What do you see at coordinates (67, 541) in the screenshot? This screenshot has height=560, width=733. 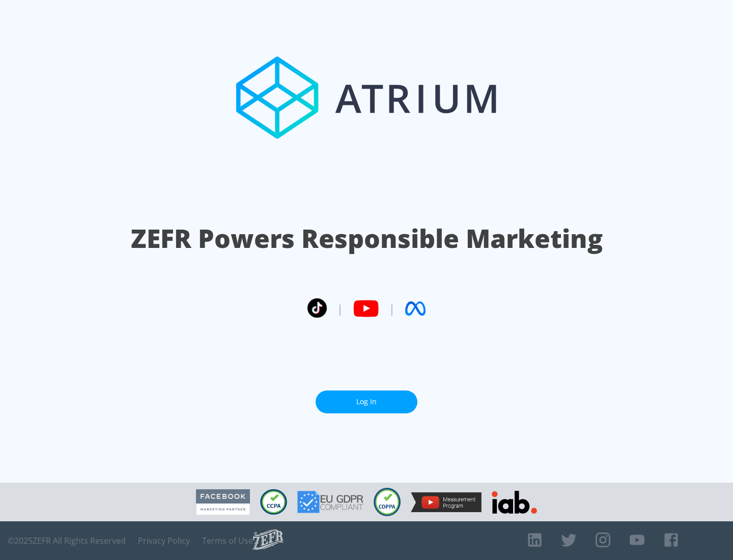 I see `span: © 2025 ZEFR All Rights Reserved` at bounding box center [67, 541].